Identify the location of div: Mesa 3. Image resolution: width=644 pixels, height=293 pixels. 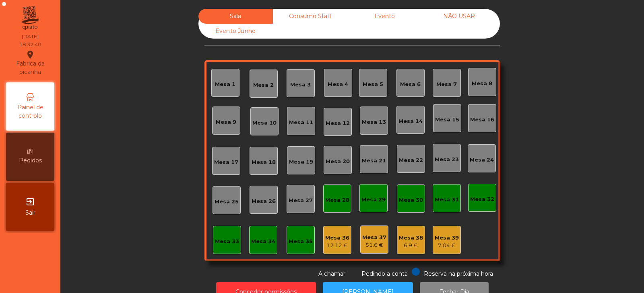
(300, 85).